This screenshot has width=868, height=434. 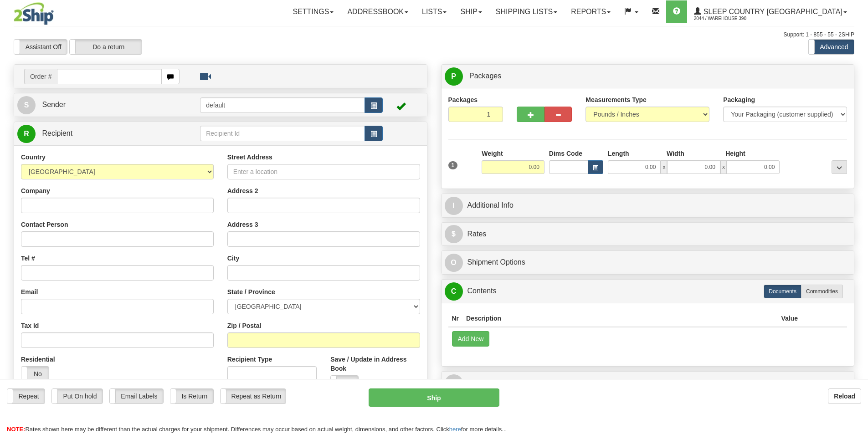 What do you see at coordinates (434, 34) in the screenshot?
I see `div: Support: 1 - 855 - 55 - 2SHIP` at bounding box center [434, 34].